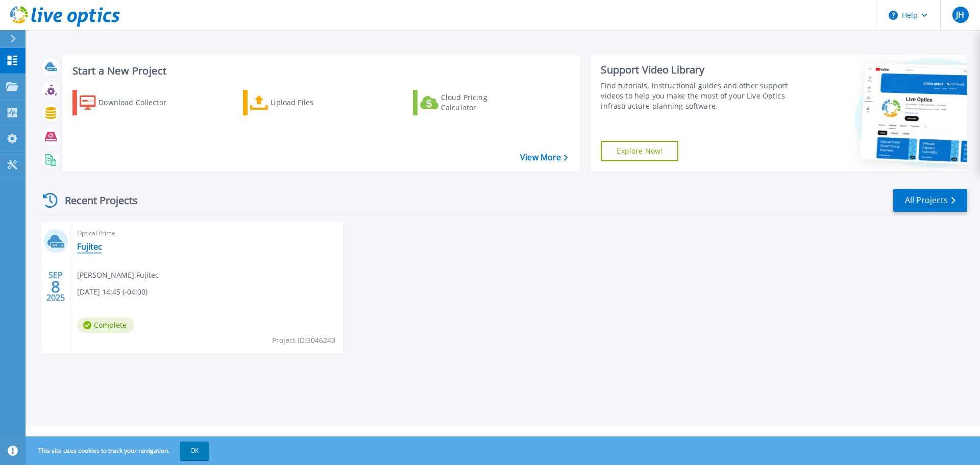 Image resolution: width=980 pixels, height=465 pixels. I want to click on div: Recent Projects, so click(95, 200).